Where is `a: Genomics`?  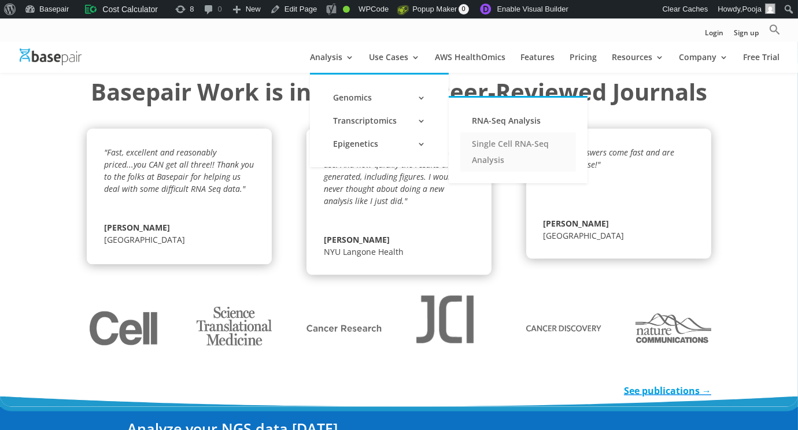 a: Genomics is located at coordinates (379, 98).